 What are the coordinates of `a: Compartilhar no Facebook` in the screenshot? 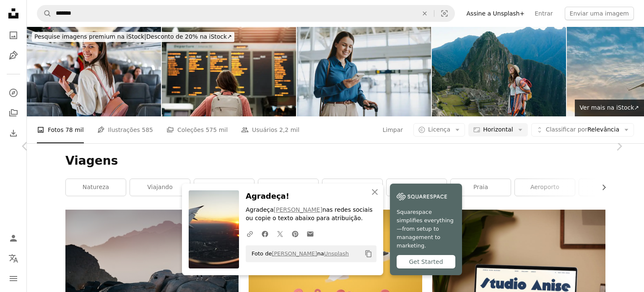 It's located at (265, 234).